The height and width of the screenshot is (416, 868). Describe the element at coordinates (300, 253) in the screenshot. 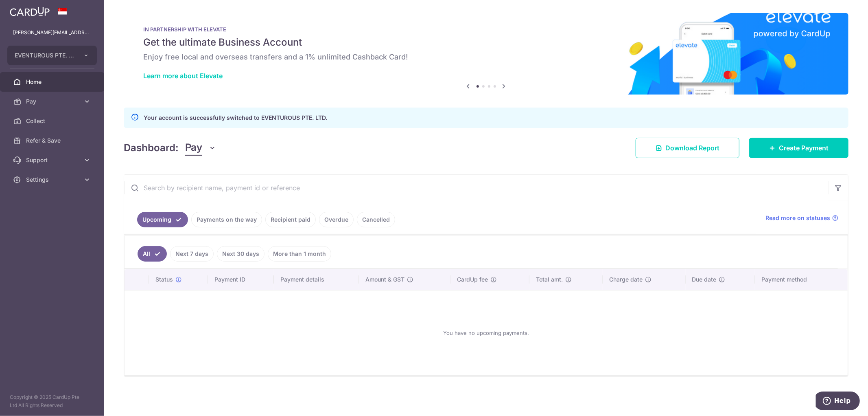

I see `a: More than 1 month` at that location.